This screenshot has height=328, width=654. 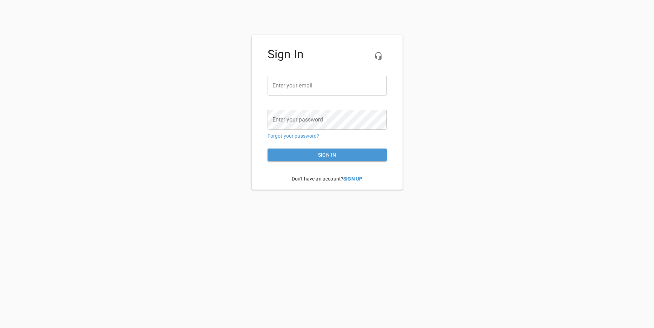 I want to click on a: Sign Up, so click(x=353, y=179).